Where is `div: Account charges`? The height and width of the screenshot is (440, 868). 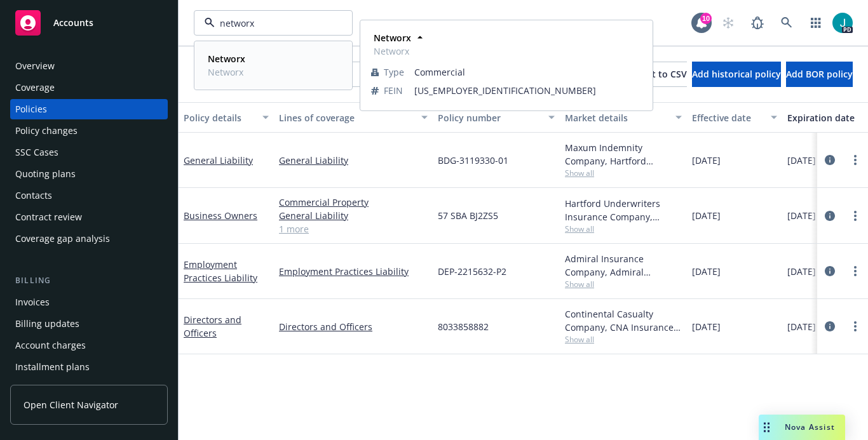
div: Account charges is located at coordinates (50, 345).